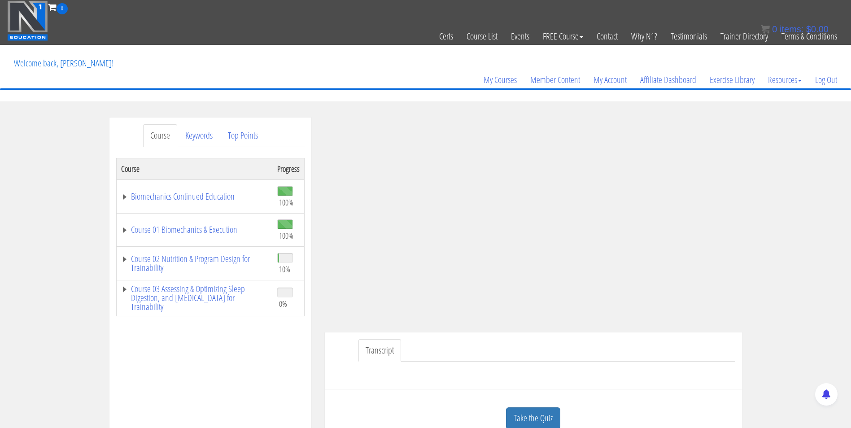  Describe the element at coordinates (668, 80) in the screenshot. I see `a: Affiliate Dashboard` at that location.